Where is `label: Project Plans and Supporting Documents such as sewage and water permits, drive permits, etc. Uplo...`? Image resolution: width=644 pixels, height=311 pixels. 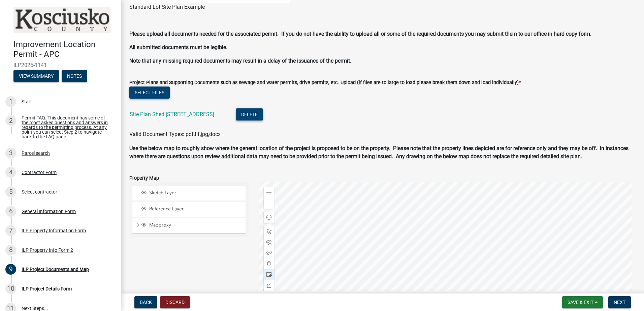
label: Project Plans and Supporting Documents such as sewage and water permits, drive permits, etc. Uplo... is located at coordinates (325, 83).